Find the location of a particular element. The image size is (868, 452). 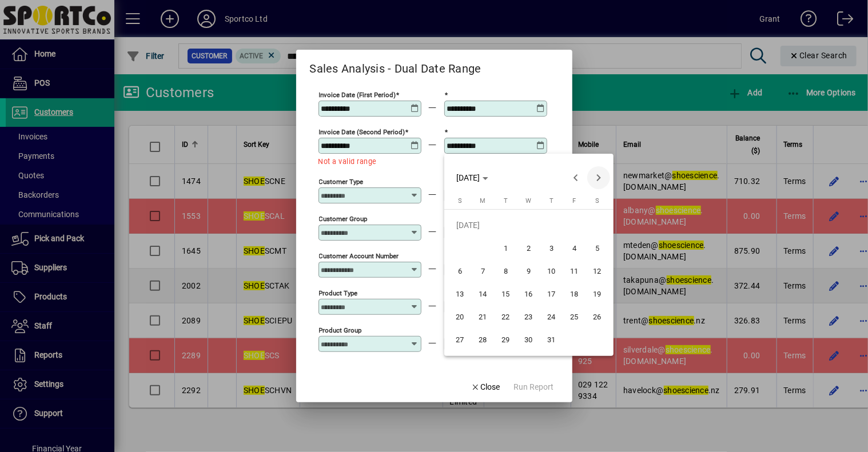

span: 24 is located at coordinates (552, 317).